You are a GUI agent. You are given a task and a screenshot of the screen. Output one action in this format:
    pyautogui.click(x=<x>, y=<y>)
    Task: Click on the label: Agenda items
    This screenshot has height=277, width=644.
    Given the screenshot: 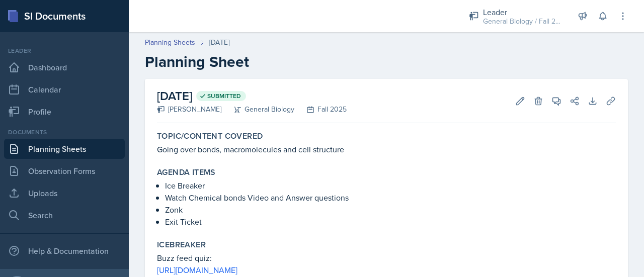 What is the action you would take?
    pyautogui.click(x=186, y=172)
    